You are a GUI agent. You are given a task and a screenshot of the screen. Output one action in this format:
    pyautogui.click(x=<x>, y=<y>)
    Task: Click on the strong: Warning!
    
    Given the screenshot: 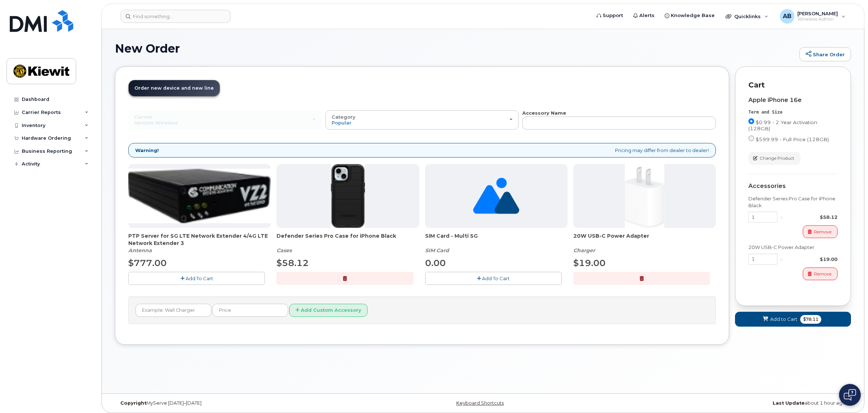 What is the action you would take?
    pyautogui.click(x=147, y=150)
    